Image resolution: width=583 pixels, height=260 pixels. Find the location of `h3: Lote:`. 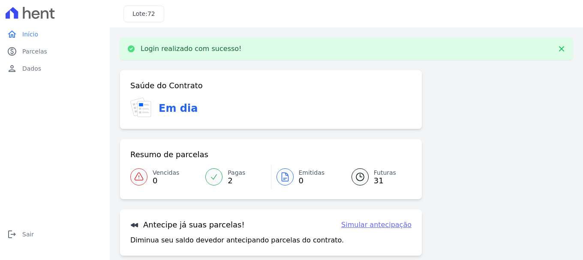

h3: Lote: is located at coordinates (144, 14).